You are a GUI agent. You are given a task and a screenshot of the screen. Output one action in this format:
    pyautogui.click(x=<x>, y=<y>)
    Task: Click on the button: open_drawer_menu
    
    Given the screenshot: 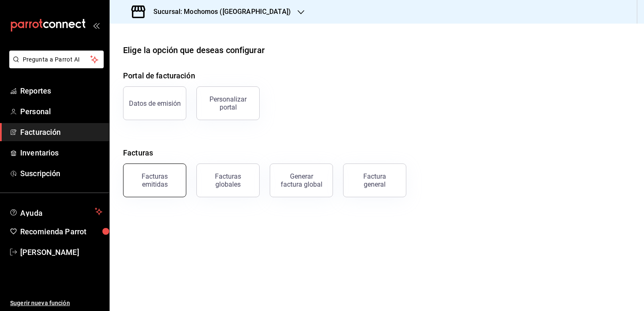 What is the action you would take?
    pyautogui.click(x=96, y=25)
    